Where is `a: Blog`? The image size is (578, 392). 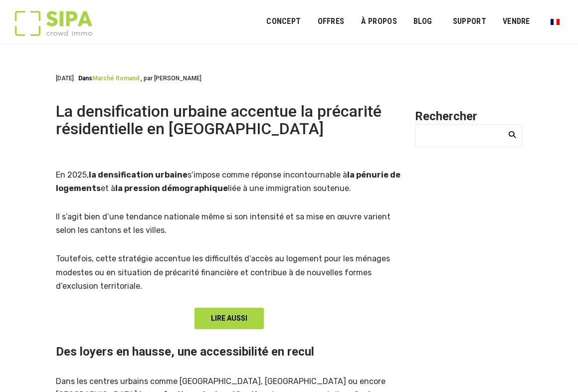 a: Blog is located at coordinates (423, 21).